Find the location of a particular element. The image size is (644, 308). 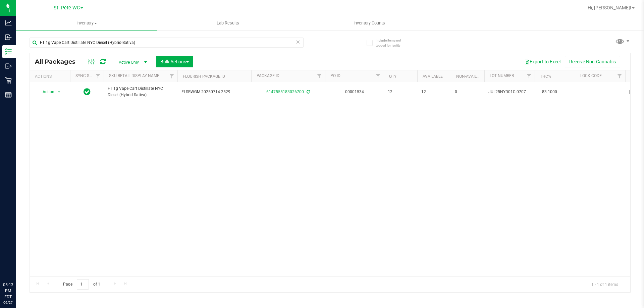

a: Flourish Package ID is located at coordinates (204, 77).